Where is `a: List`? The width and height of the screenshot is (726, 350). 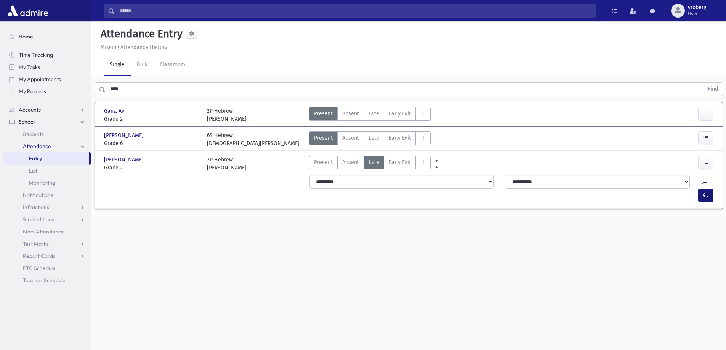 a: List is located at coordinates (47, 171).